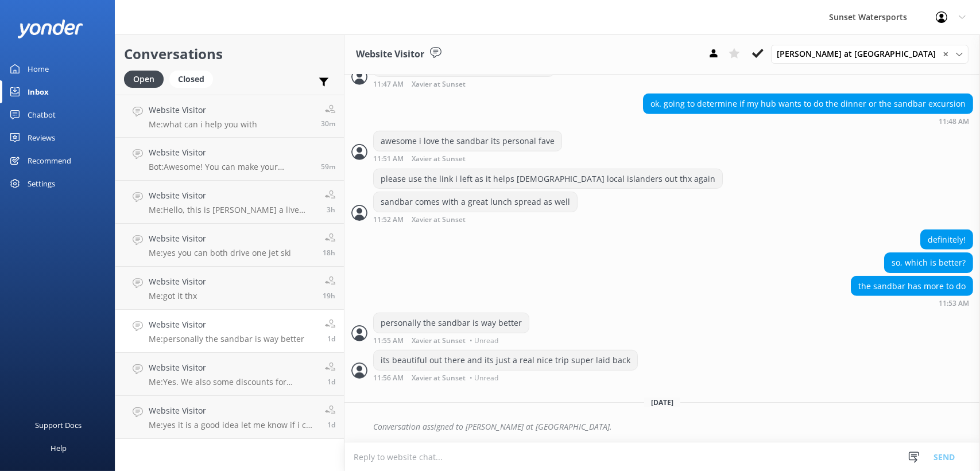 The image size is (980, 471). I want to click on span: Aug 29 2025 07:13am (UTC -05:00) America/Cancun, so click(331, 425).